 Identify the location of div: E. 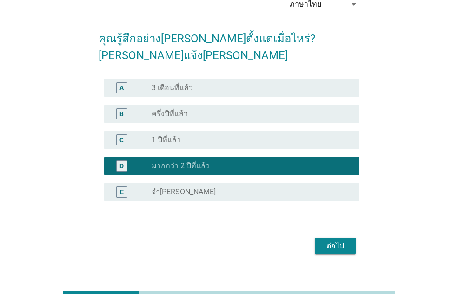
(122, 191).